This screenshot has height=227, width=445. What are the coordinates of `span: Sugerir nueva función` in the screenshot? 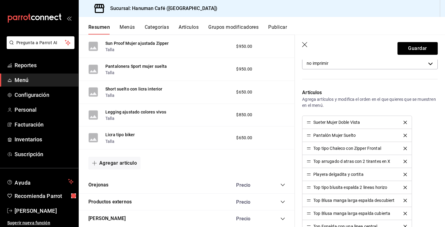 It's located at (40, 223).